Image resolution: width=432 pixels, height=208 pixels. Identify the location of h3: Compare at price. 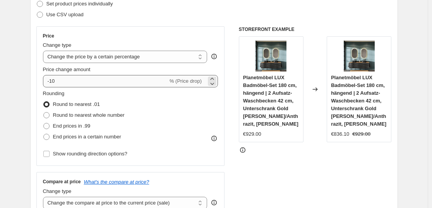
(62, 182).